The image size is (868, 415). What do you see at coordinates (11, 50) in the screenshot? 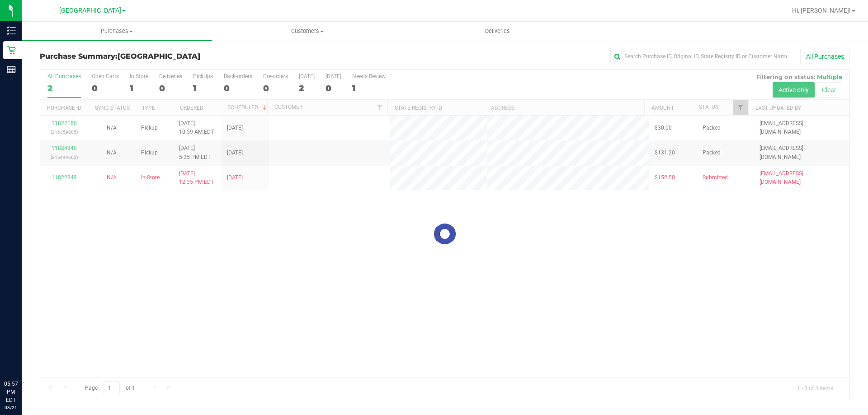
I see `inline-svg: Retail` at bounding box center [11, 50].